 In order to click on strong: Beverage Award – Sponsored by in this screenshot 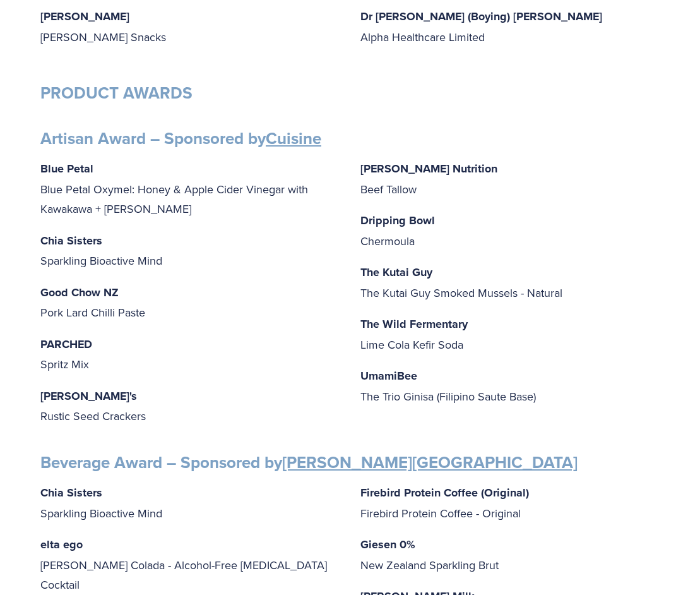, I will do `click(309, 463)`.